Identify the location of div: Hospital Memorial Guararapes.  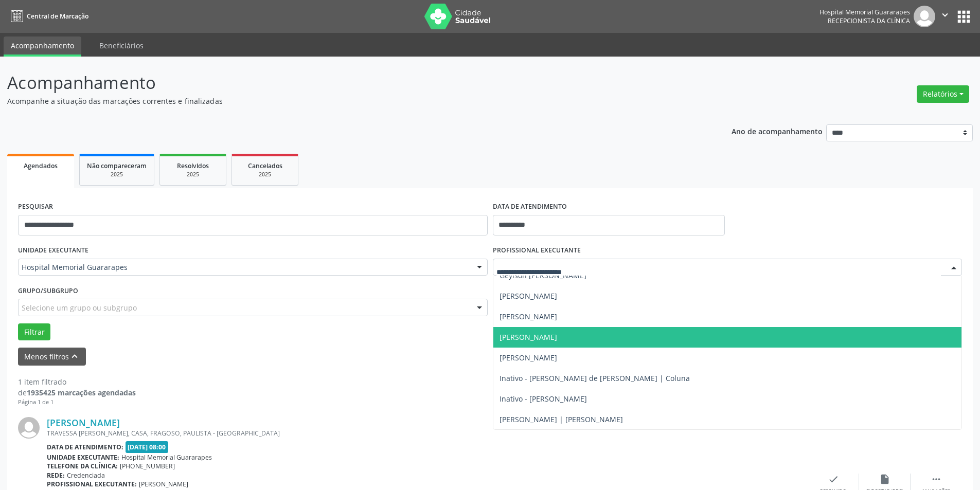
(865, 12).